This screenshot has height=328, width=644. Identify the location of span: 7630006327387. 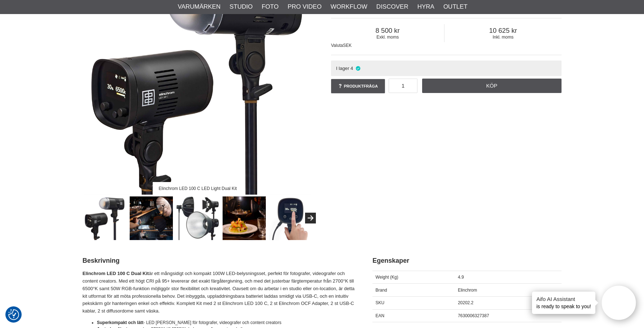
(473, 316).